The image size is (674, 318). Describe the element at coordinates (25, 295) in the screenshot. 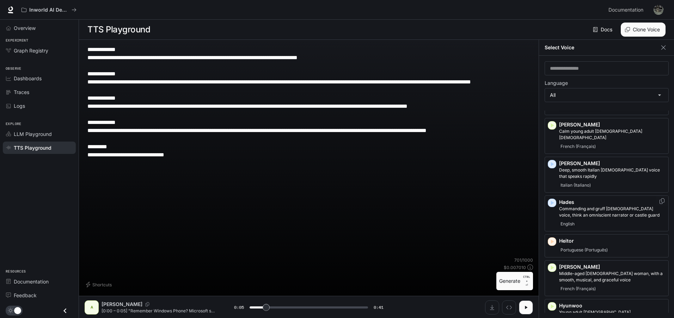

I see `span: Feedback` at that location.